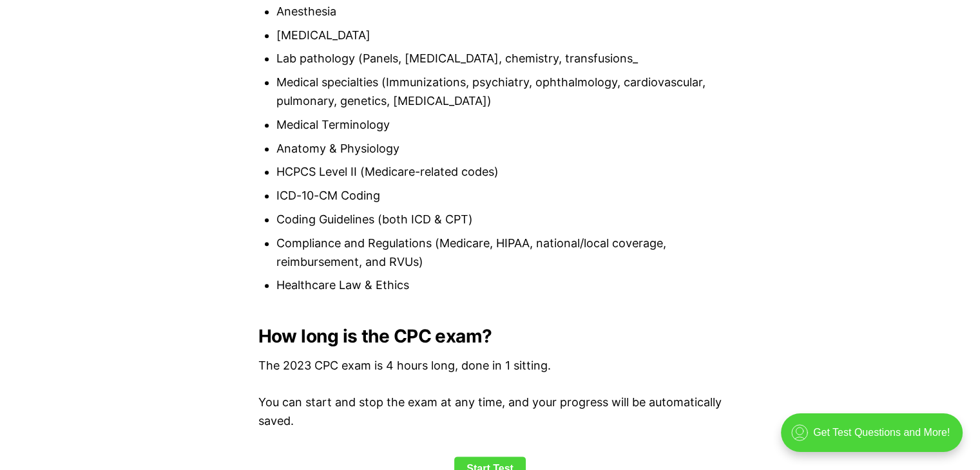 The image size is (980, 470). What do you see at coordinates (490, 366) in the screenshot?
I see `p: The 2023 CPC exam is 4 hours long, done in 1 sitting.` at bounding box center [490, 366].